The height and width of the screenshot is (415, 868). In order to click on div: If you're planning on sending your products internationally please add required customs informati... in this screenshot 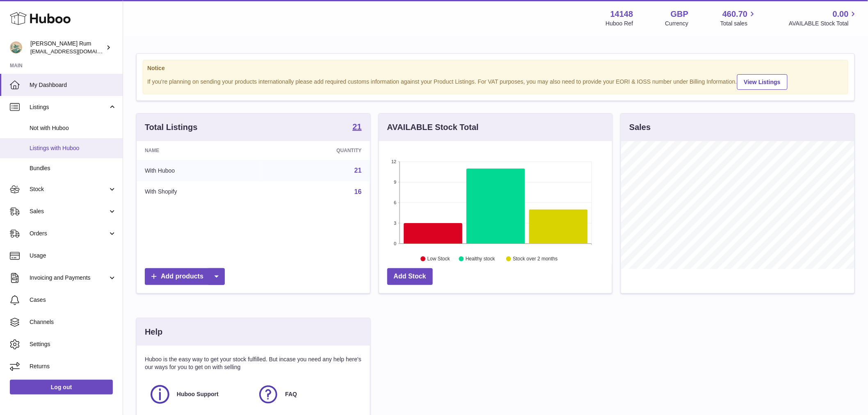, I will do `click(496, 81)`.